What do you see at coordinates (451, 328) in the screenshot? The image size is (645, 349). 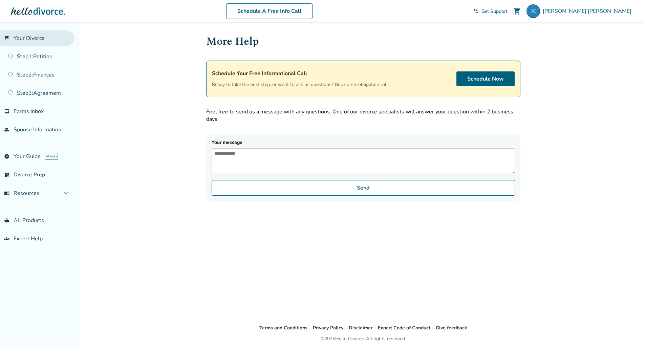 I see `li: Give feedback` at bounding box center [451, 328].